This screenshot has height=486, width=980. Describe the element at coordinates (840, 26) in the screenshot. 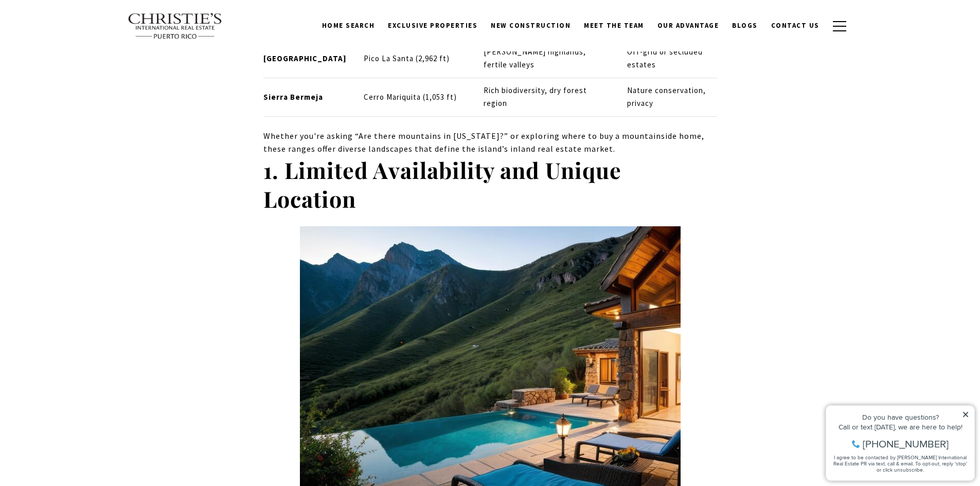

I see `button: button` at that location.